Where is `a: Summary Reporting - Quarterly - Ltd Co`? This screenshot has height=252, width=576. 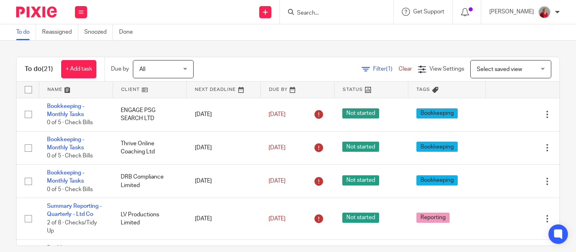 a: Summary Reporting - Quarterly - Ltd Co is located at coordinates (74, 210).